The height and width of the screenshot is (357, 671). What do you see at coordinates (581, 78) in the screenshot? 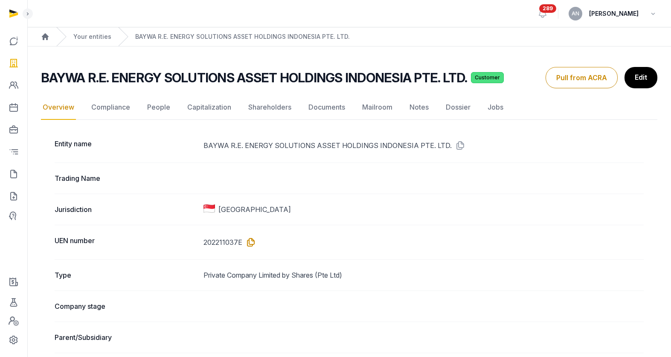
I see `button: Pull from ACRA` at bounding box center [581, 78].